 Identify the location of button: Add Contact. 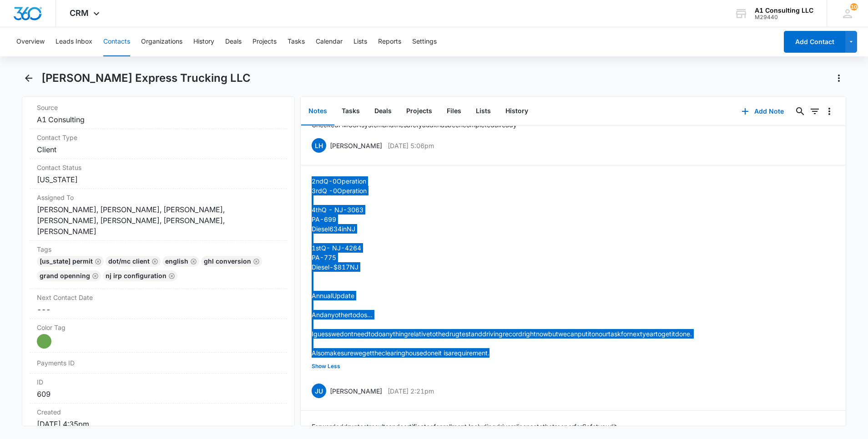
(814, 42).